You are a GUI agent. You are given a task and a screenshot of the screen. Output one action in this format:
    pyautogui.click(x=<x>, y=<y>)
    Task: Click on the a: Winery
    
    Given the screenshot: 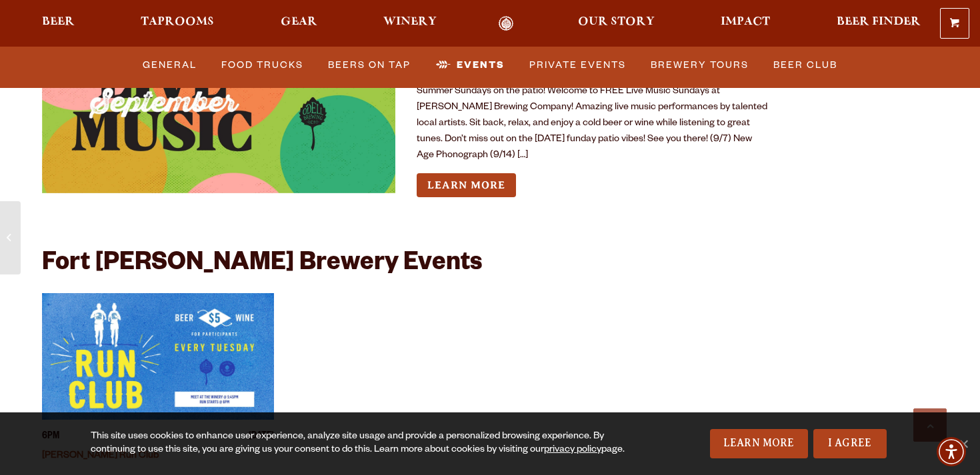 What is the action you would take?
    pyautogui.click(x=410, y=23)
    